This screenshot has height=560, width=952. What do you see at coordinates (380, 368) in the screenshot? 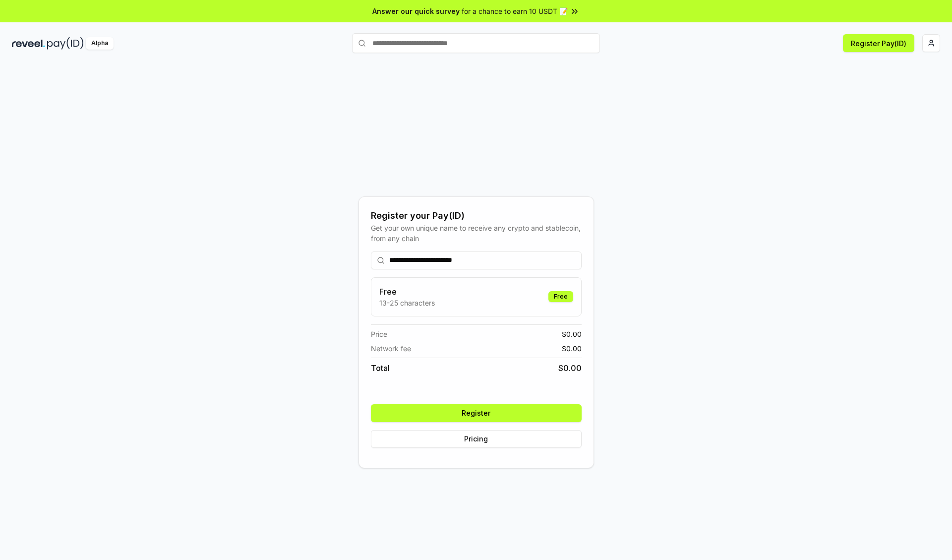
I see `span: Total` at bounding box center [380, 368].